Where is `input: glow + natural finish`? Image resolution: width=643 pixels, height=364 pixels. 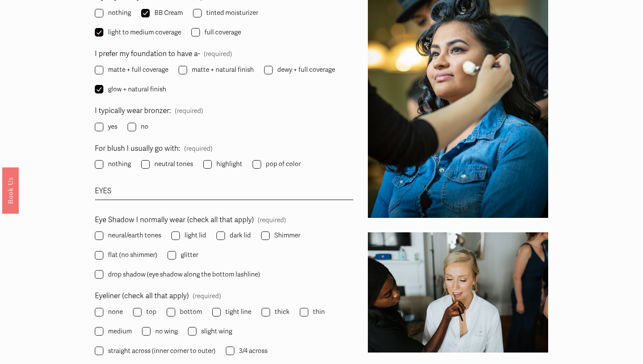 input: glow + natural finish is located at coordinates (99, 89).